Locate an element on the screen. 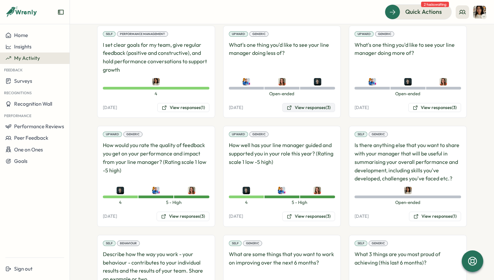  span: Insights is located at coordinates (23, 46).